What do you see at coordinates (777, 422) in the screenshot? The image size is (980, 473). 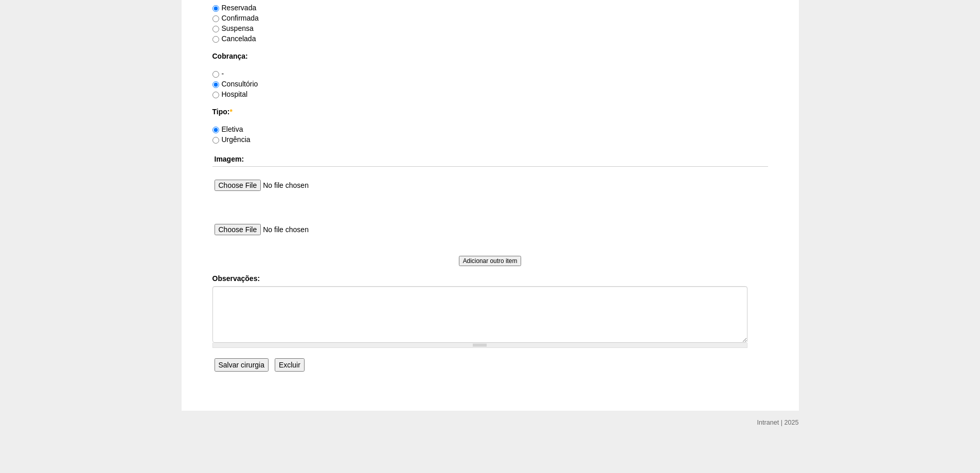 I see `div: Intranet | 2025` at bounding box center [777, 422].